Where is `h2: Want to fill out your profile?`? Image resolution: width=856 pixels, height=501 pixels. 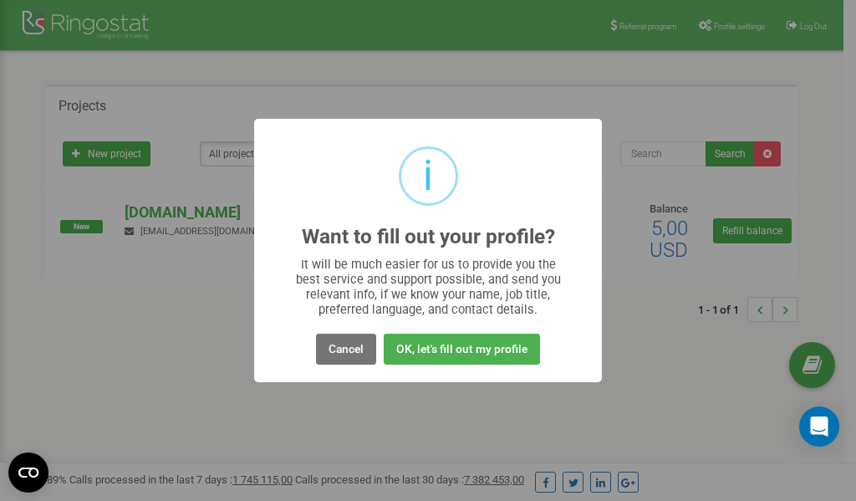 h2: Want to fill out your profile? is located at coordinates (428, 237).